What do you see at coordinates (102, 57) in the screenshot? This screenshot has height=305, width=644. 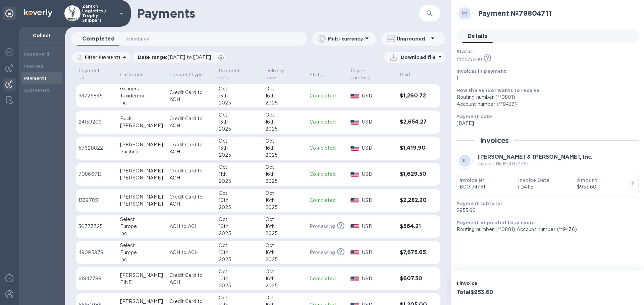 I see `p: Filter Payments` at bounding box center [102, 57].